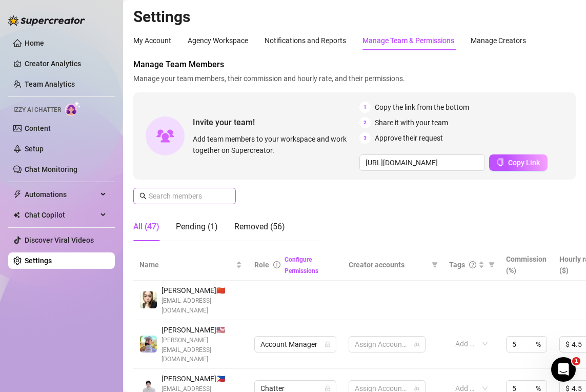  I want to click on a: Configure Permissions, so click(302, 265).